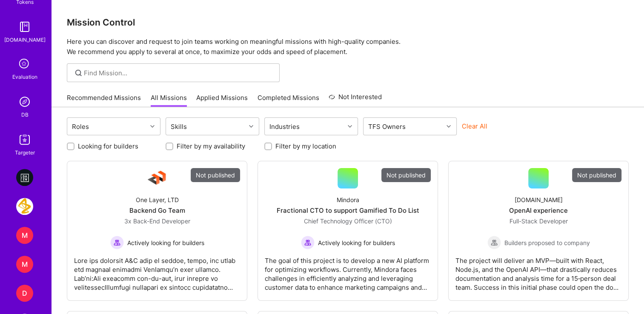 The height and width of the screenshot is (314, 644). I want to click on div: Skills, so click(179, 127).